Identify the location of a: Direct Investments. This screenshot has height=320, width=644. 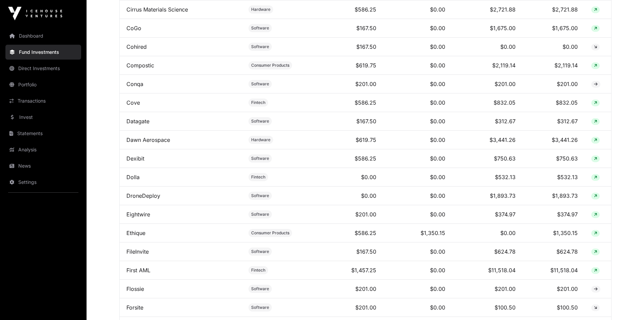
(43, 69).